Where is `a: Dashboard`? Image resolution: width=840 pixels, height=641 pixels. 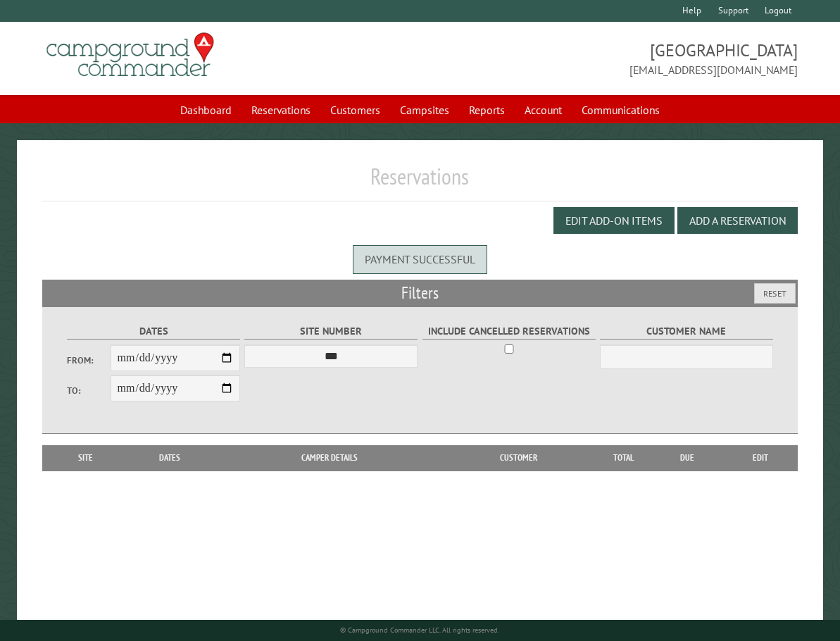
a: Dashboard is located at coordinates (205, 110).